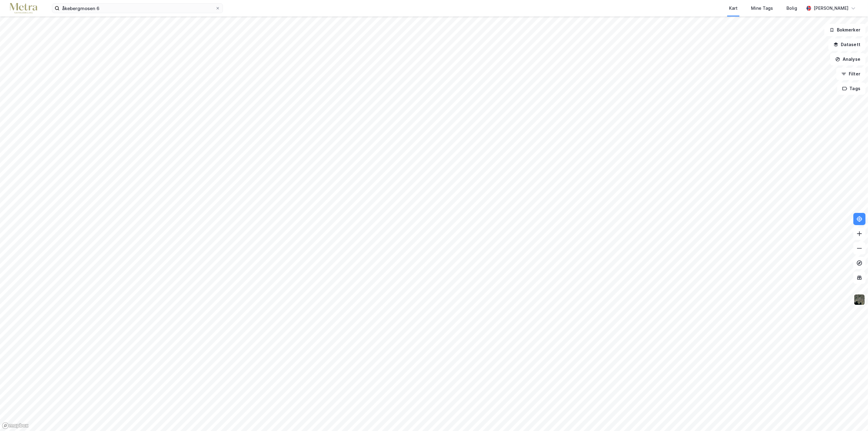 Image resolution: width=868 pixels, height=431 pixels. I want to click on button: Datasett, so click(847, 45).